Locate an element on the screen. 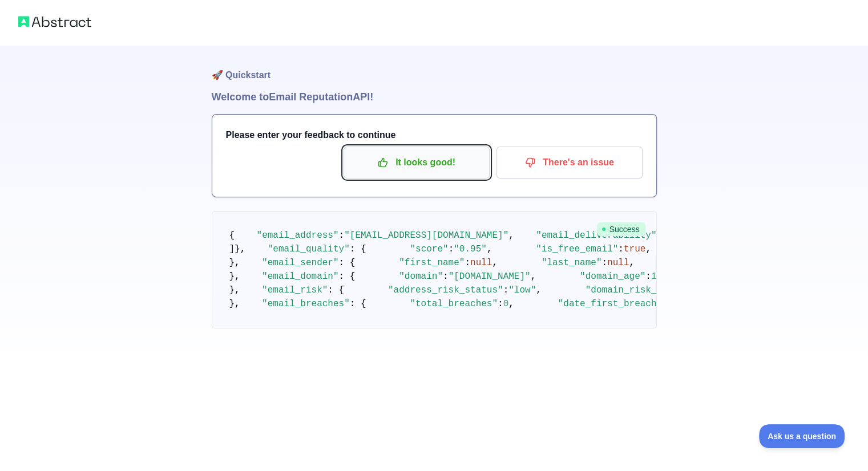 Image resolution: width=868 pixels, height=471 pixels. h3: Please enter your feedback to continue is located at coordinates (434, 135).